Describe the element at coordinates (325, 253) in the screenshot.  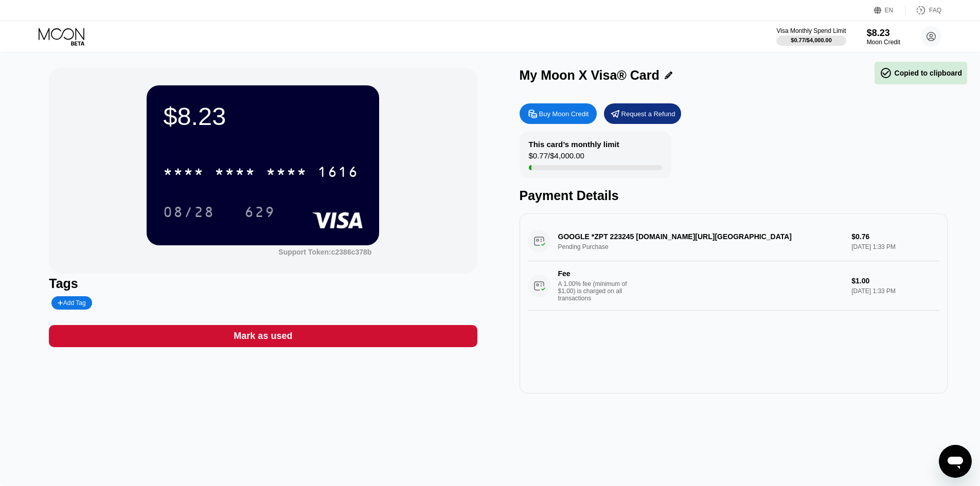
I see `div: Support Token: c2386c378b` at that location.